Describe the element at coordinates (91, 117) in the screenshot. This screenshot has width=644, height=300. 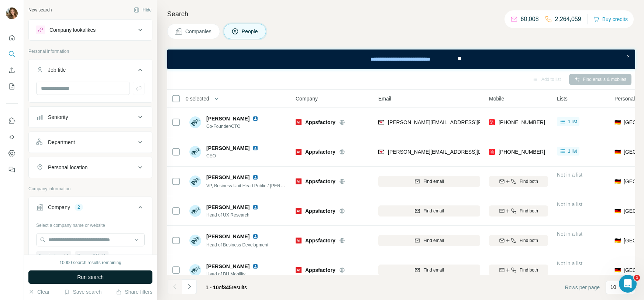
I see `button: Seniority` at that location.